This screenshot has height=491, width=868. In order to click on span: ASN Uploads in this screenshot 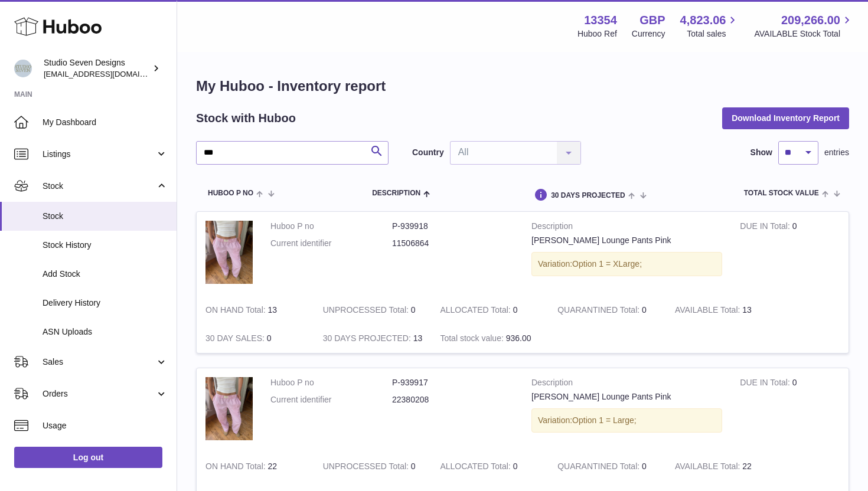, I will do `click(105, 331)`.